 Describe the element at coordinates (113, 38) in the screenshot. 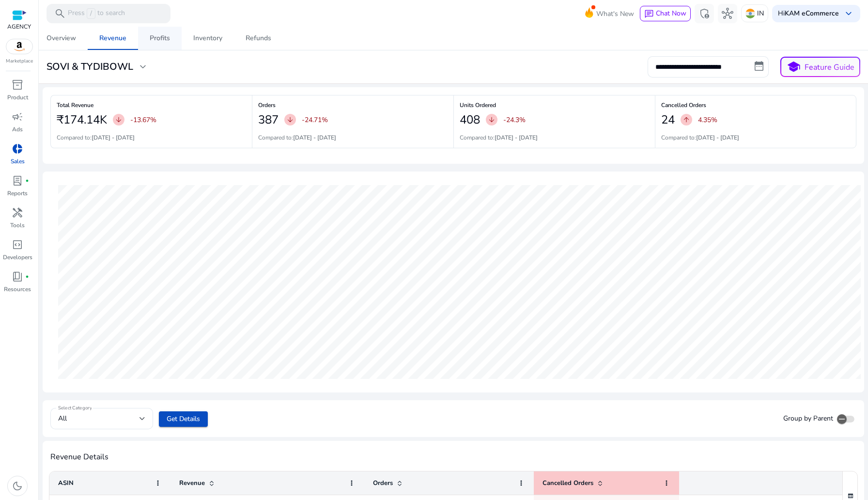

I see `div: Revenue` at that location.